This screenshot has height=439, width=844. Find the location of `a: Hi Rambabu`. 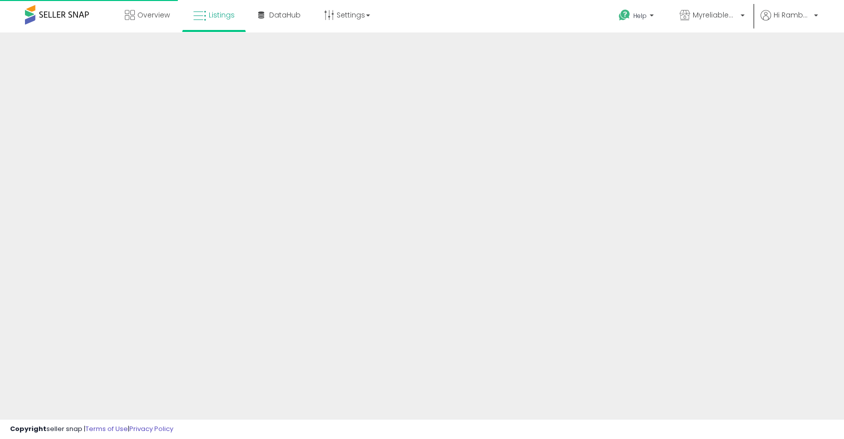

a: Hi Rambabu is located at coordinates (789, 21).